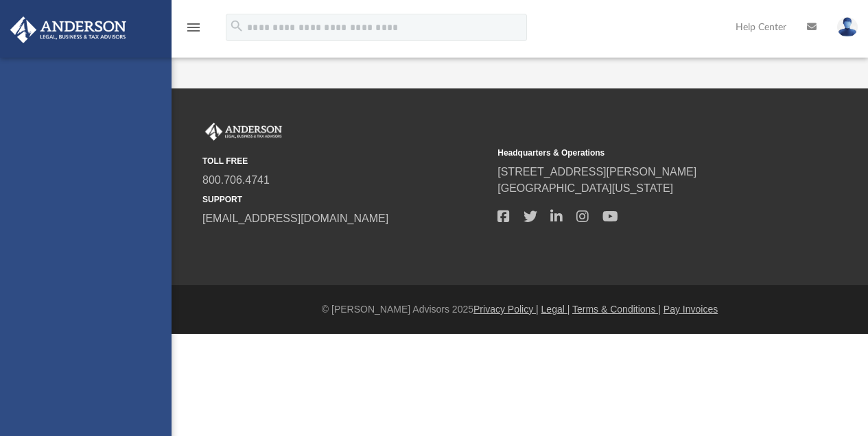 The height and width of the screenshot is (436, 868). What do you see at coordinates (236, 180) in the screenshot?
I see `a: 800.706.4741` at bounding box center [236, 180].